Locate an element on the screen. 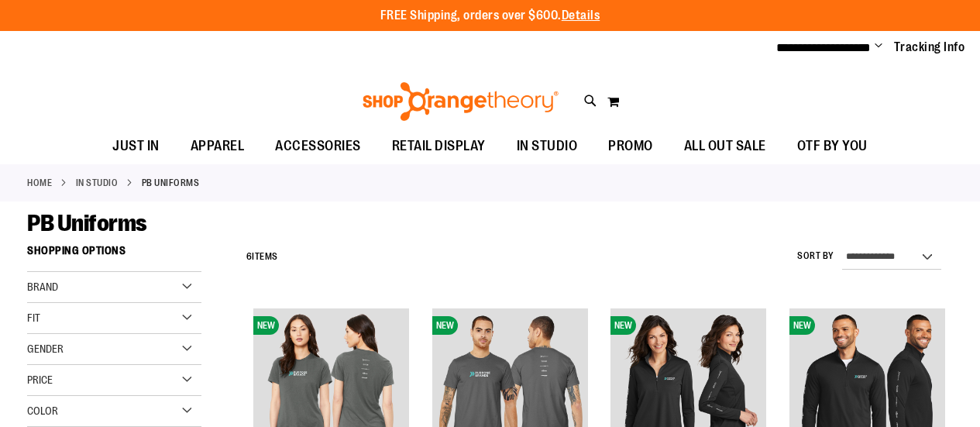 Image resolution: width=980 pixels, height=427 pixels. span: Brand is located at coordinates (42, 287).